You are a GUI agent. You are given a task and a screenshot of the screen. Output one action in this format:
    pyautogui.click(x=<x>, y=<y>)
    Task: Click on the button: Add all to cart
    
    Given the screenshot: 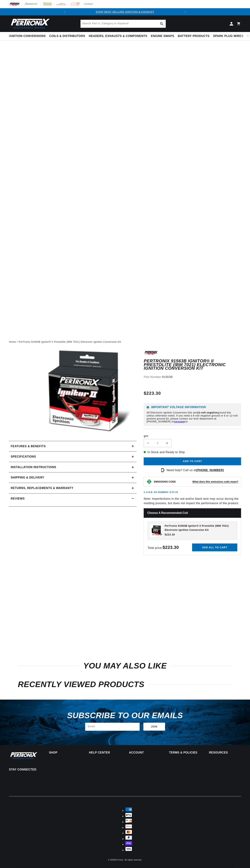 What is the action you would take?
    pyautogui.click(x=214, y=547)
    